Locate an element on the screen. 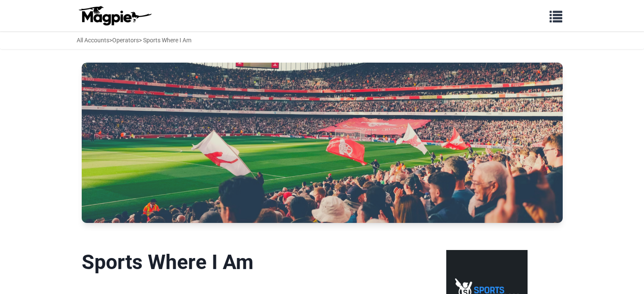 The height and width of the screenshot is (294, 644). img: Sports Where I Am banner is located at coordinates (322, 143).